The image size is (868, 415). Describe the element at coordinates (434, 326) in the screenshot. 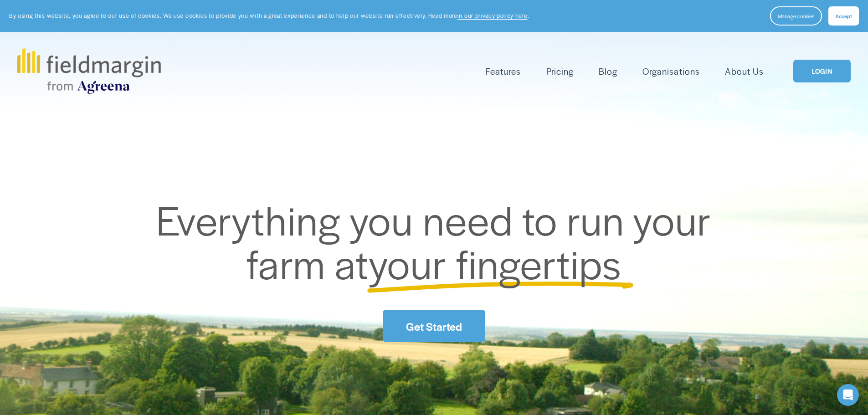

I see `a: Get Started` at that location.